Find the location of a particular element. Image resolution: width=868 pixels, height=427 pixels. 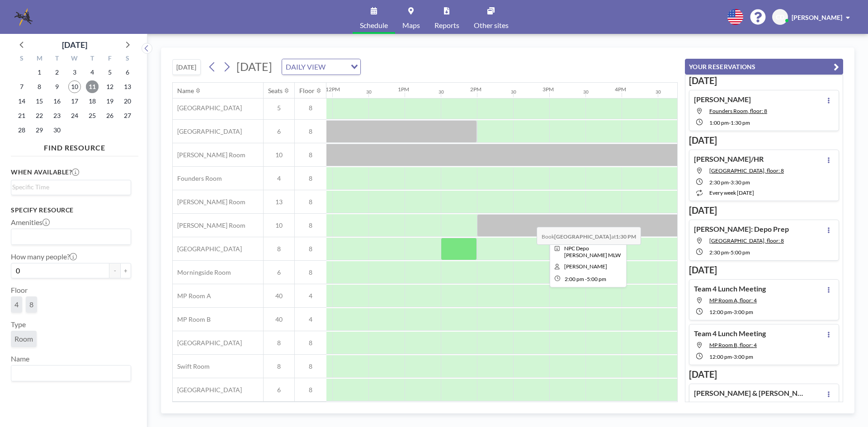

div: 1PM is located at coordinates (403, 89).